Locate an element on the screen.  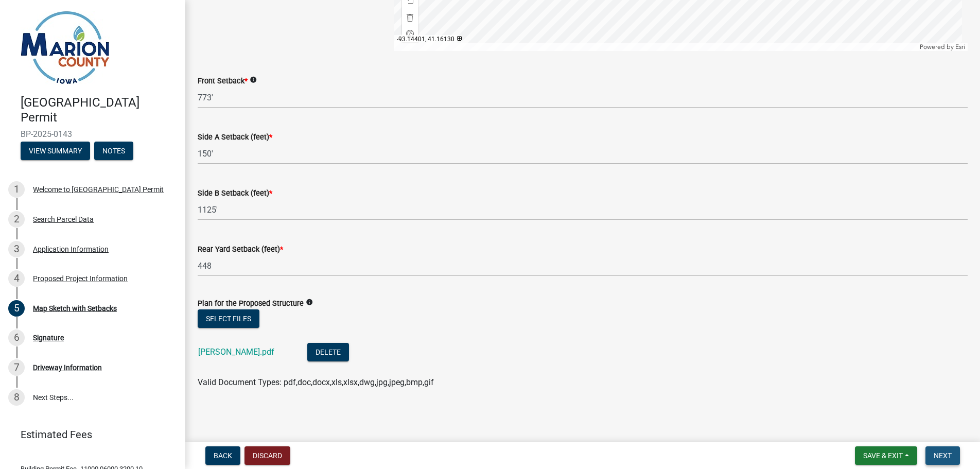
button: Back is located at coordinates (223, 456).